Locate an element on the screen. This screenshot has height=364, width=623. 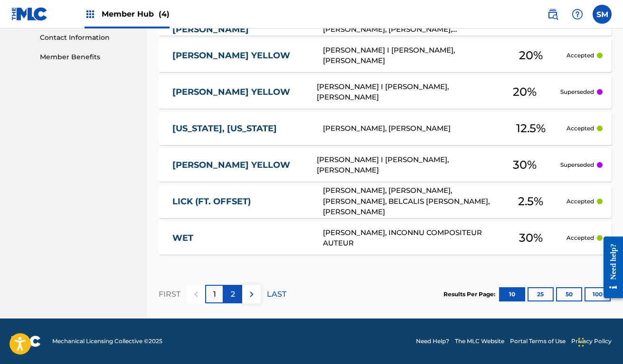
a: Privacy Policy is located at coordinates (591, 341).